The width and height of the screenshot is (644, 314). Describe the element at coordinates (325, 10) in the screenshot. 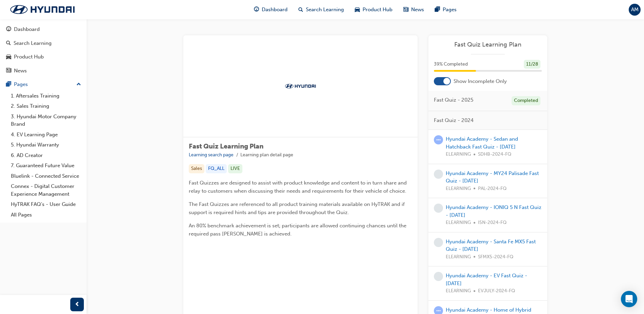

I see `span: Search Learning` at that location.